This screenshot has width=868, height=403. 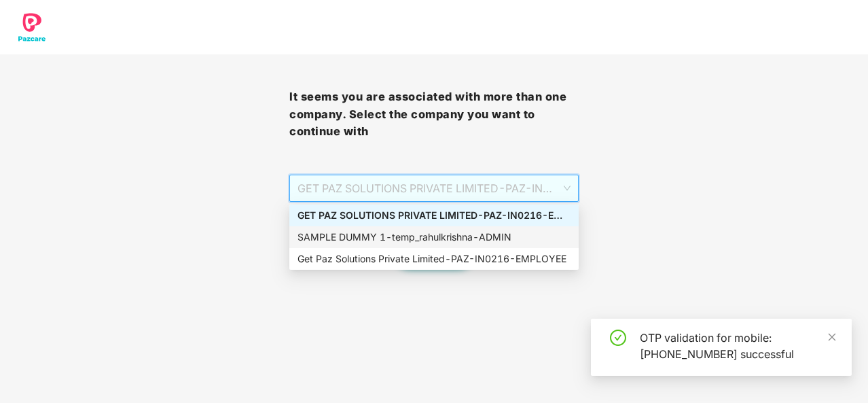 What do you see at coordinates (618, 338) in the screenshot?
I see `span: check-circle` at bounding box center [618, 338].